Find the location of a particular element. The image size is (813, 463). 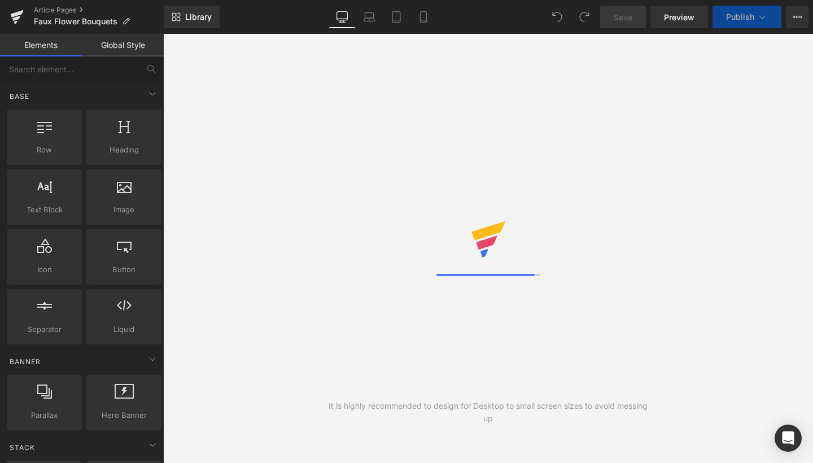

span: Image is located at coordinates (124, 209).